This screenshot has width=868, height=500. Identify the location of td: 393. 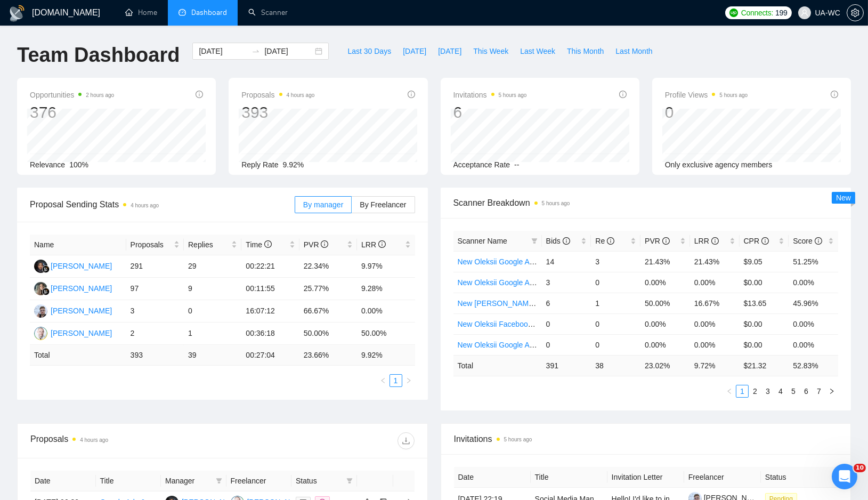
(155, 355).